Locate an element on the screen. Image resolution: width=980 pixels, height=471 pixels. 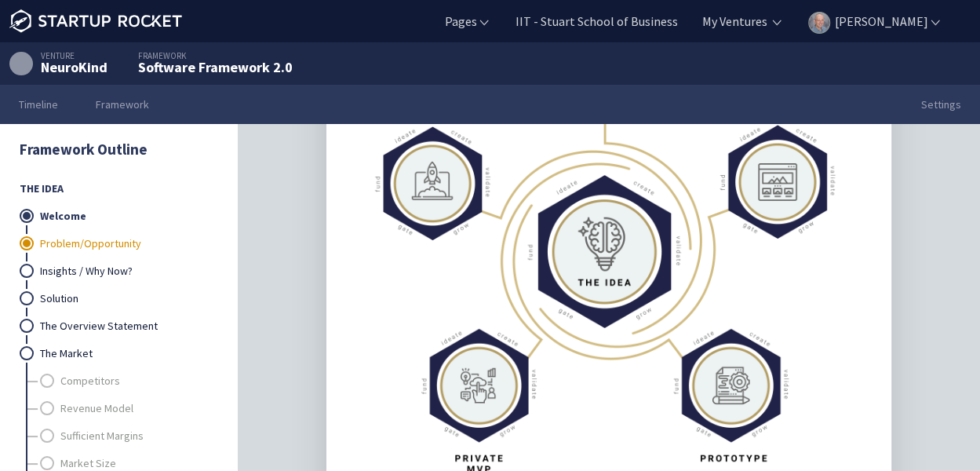
a: Revenue Model is located at coordinates (138, 408).